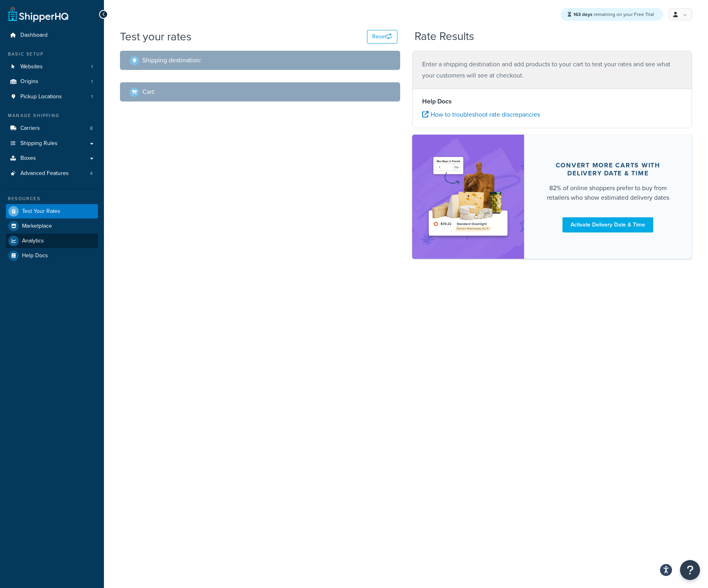 The width and height of the screenshot is (708, 588). Describe the element at coordinates (52, 97) in the screenshot. I see `li: Pickup Locations` at that location.